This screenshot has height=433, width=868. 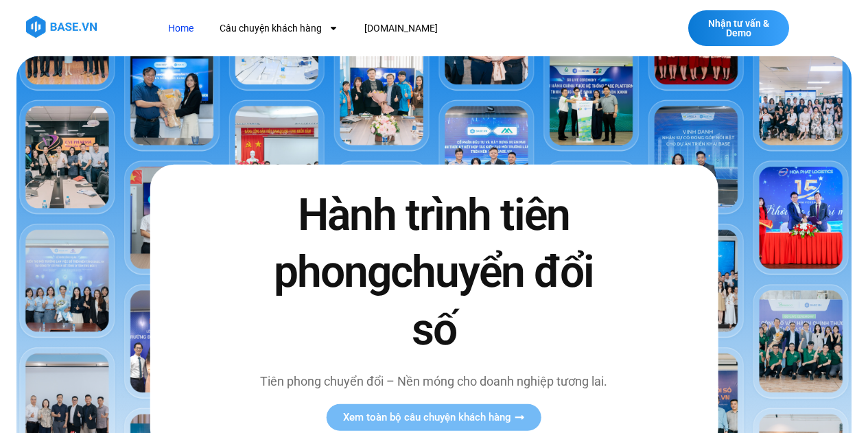 I want to click on a: Xem toàn bộ câu chuyện khách hàng, so click(x=434, y=417).